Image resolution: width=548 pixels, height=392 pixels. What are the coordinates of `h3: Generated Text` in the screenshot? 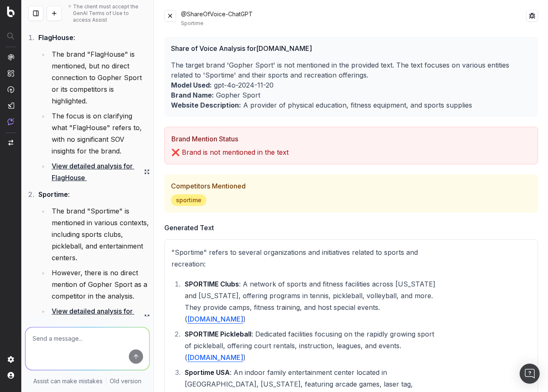 It's located at (352, 227).